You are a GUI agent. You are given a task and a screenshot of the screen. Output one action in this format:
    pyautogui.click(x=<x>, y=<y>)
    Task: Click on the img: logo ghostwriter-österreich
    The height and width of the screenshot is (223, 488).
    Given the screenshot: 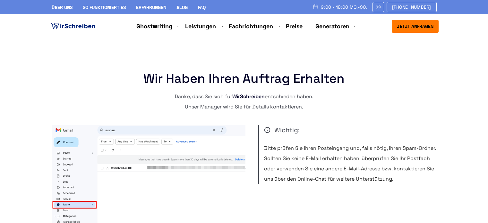 What is the action you would take?
    pyautogui.click(x=73, y=26)
    